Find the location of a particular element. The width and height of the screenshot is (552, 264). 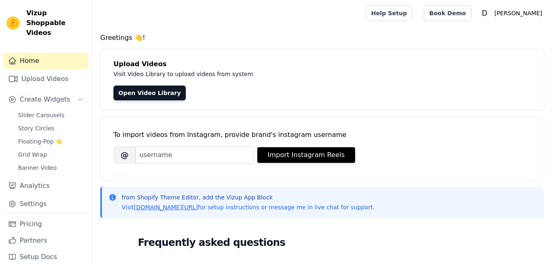

a: Settings is located at coordinates (46, 204).